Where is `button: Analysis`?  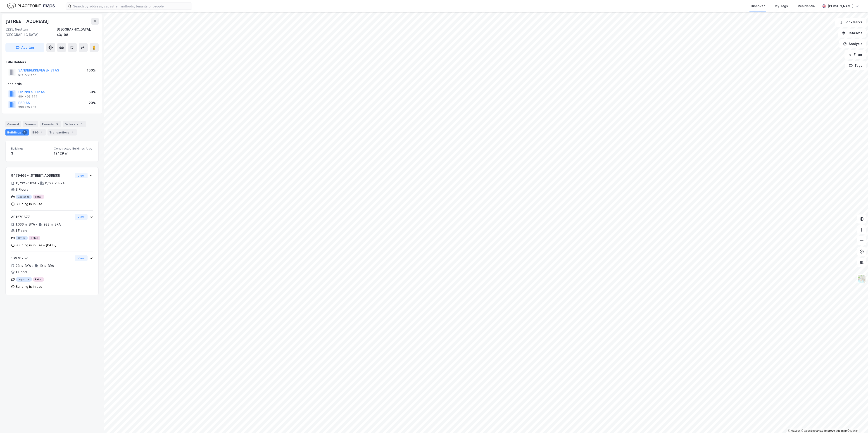
button: Analysis is located at coordinates (853, 44).